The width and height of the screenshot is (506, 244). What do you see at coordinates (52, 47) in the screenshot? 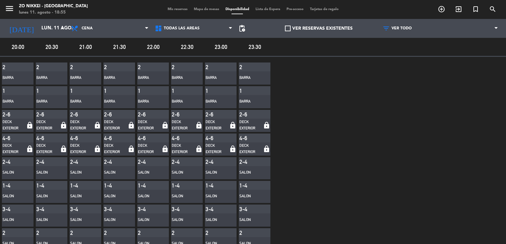
I see `span: 20:30` at bounding box center [52, 47].